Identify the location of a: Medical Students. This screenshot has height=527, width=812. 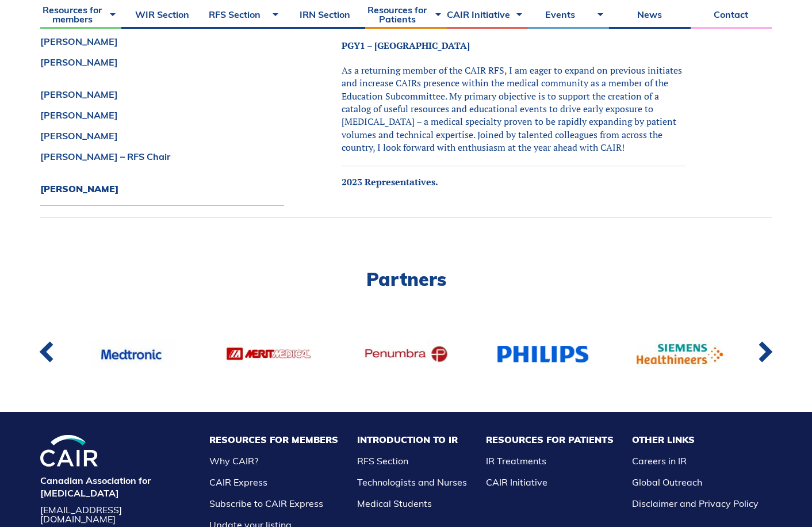
(394, 503).